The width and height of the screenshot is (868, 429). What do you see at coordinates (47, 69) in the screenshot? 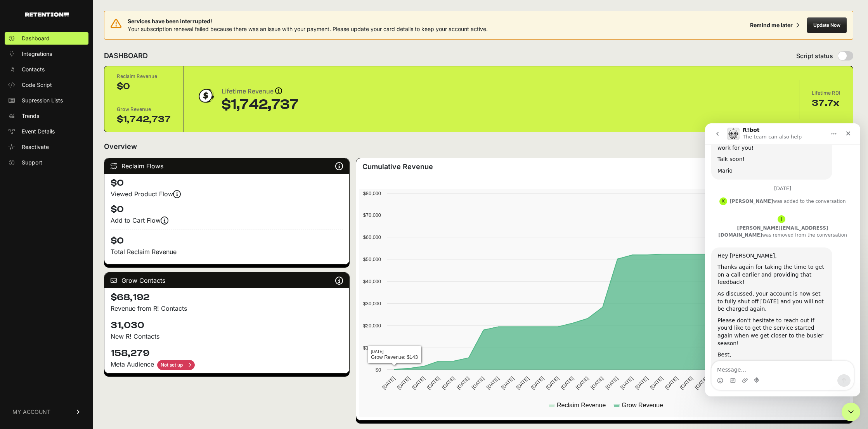
I see `a: Contacts` at bounding box center [47, 69].